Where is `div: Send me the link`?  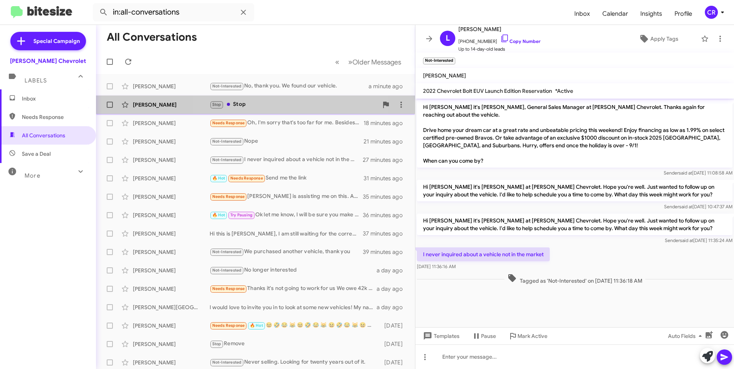 div: Send me the link is located at coordinates (286, 178).